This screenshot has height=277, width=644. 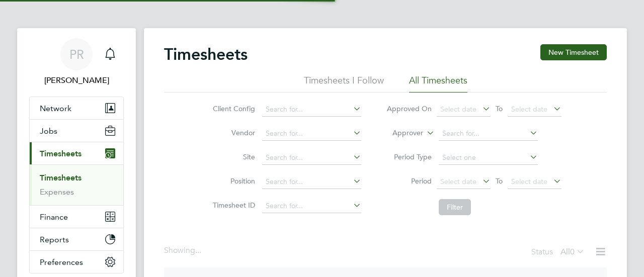 What do you see at coordinates (232, 133) in the screenshot?
I see `label: Vendor` at bounding box center [232, 133].